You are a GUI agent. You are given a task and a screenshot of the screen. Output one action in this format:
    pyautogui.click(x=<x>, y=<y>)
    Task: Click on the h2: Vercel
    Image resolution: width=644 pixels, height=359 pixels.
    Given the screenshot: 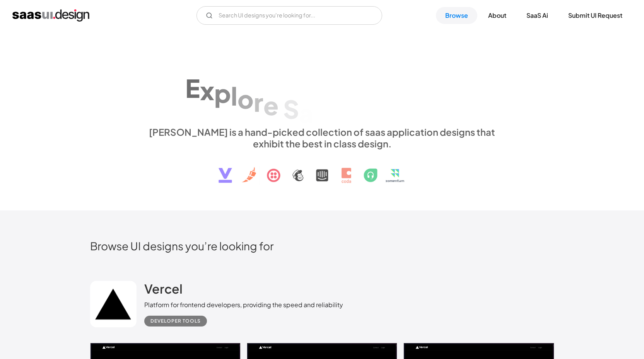 What is the action you would take?
    pyautogui.click(x=163, y=289)
    